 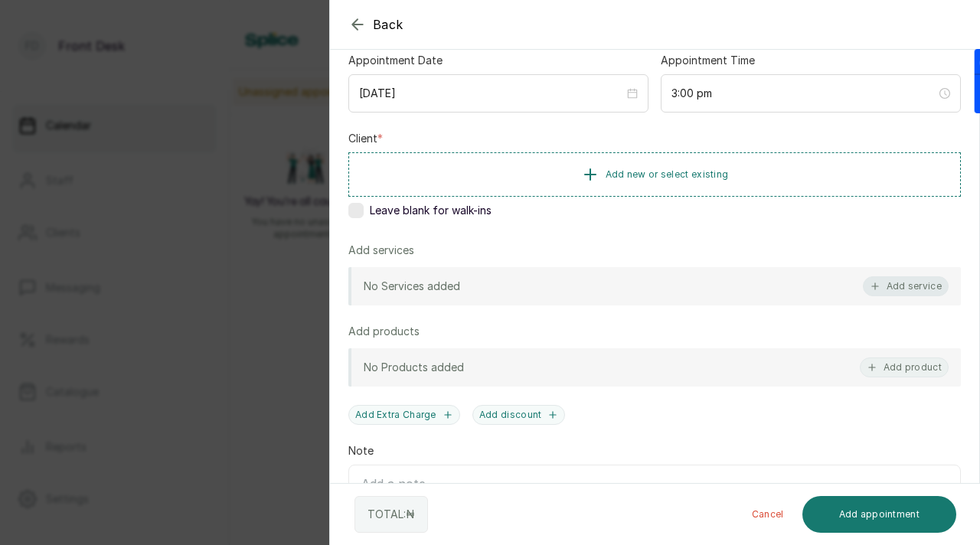 I want to click on span: Leave blank for walk-ins, so click(x=430, y=210).